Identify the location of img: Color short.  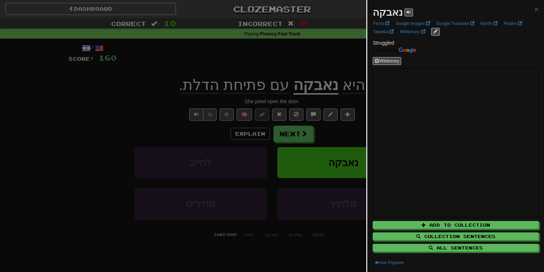
(395, 50).